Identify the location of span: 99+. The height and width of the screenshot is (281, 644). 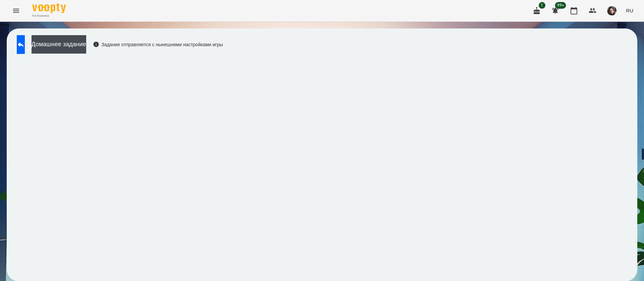
(560, 6).